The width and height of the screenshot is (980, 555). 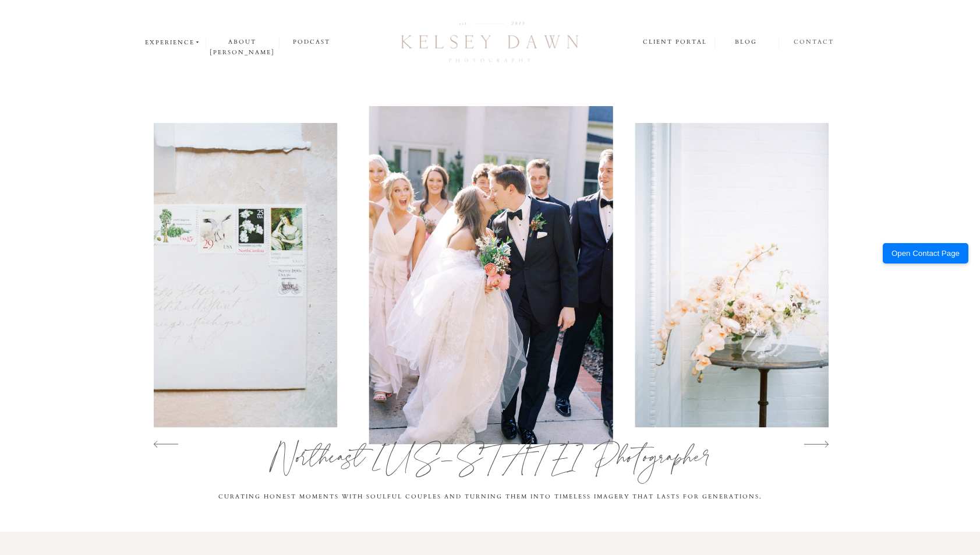 What do you see at coordinates (746, 42) in the screenshot?
I see `nav: blog` at bounding box center [746, 42].